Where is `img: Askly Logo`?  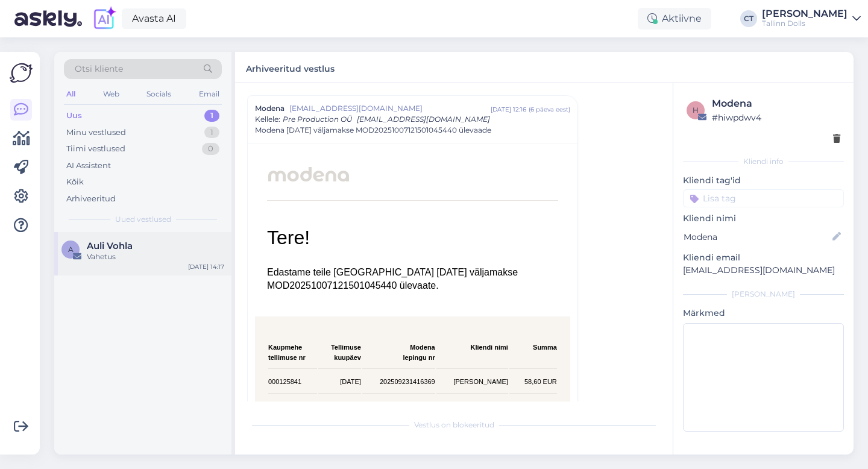
img: Askly Logo is located at coordinates (21, 73).